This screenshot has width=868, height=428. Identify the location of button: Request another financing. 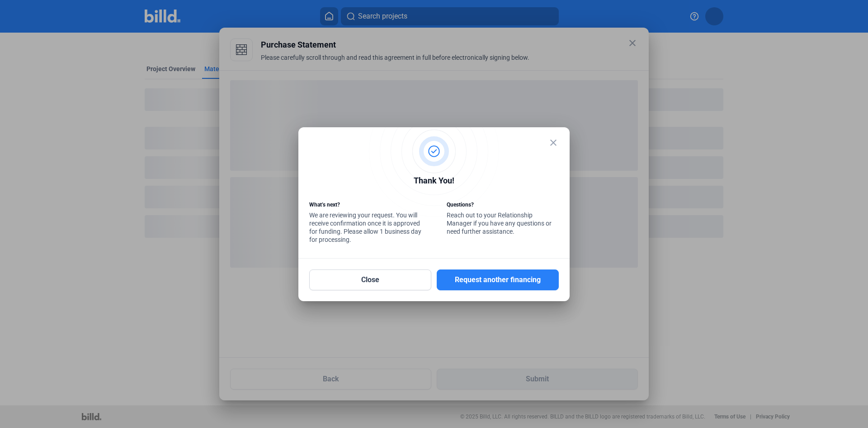
(498, 280).